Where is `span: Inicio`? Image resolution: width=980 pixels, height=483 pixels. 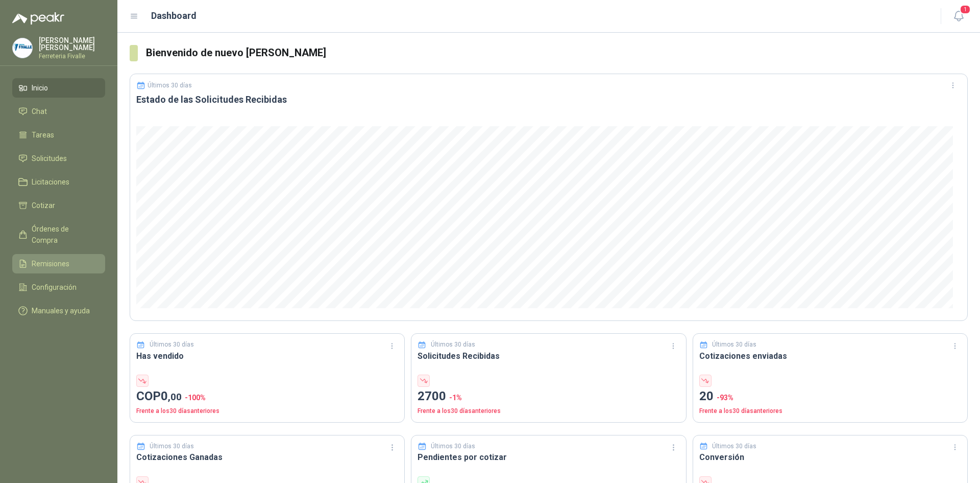
span: Inicio is located at coordinates (40, 88).